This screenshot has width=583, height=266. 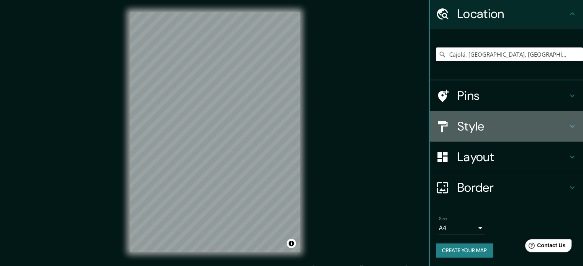 I want to click on div: Pins, so click(x=507, y=96).